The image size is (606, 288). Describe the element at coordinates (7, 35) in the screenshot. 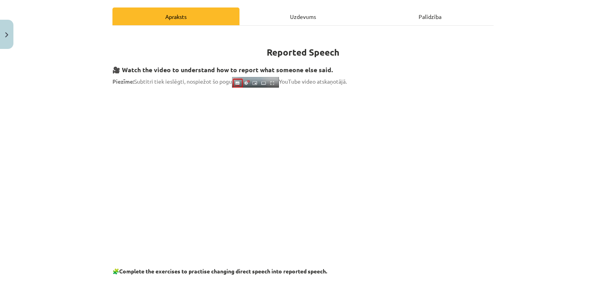

I see `img: icon-close-lesson-0947bae3869378f0d4975bcd49f059093ad1ed9edebbc8119c70593378902aed.svg` at that location.